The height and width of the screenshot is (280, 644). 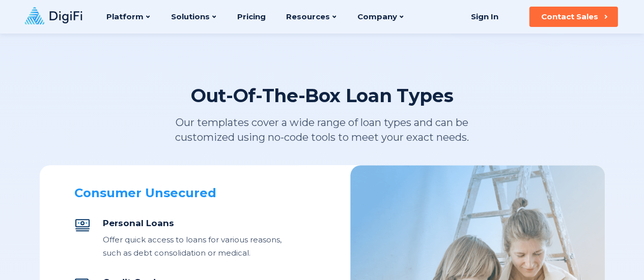 I want to click on a: Sign In, so click(x=484, y=17).